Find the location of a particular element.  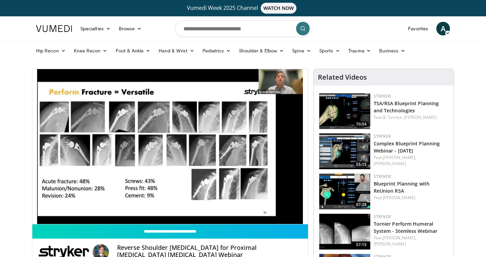

a: A is located at coordinates (443, 29).